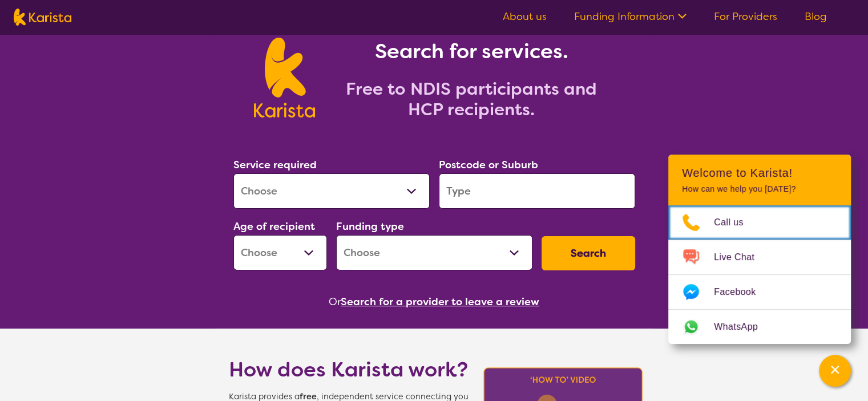 This screenshot has width=868, height=401. Describe the element at coordinates (274, 226) in the screenshot. I see `label: Age of recipient` at that location.